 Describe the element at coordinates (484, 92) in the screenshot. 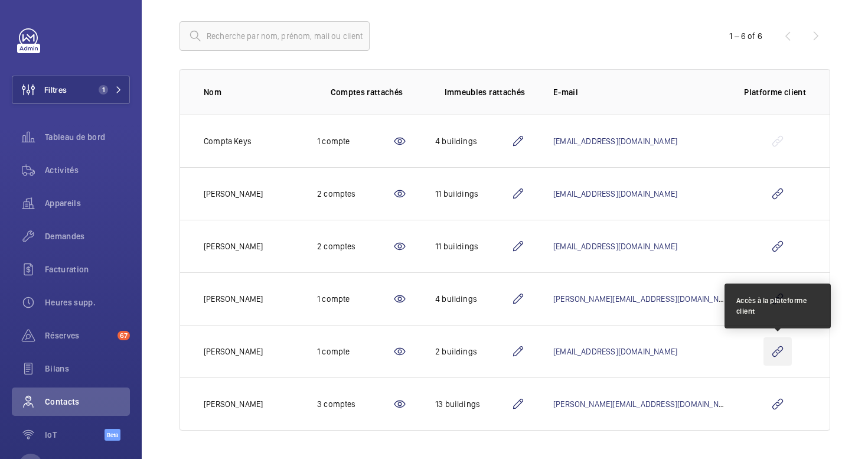

I see `p: Immeubles rattachés` at that location.